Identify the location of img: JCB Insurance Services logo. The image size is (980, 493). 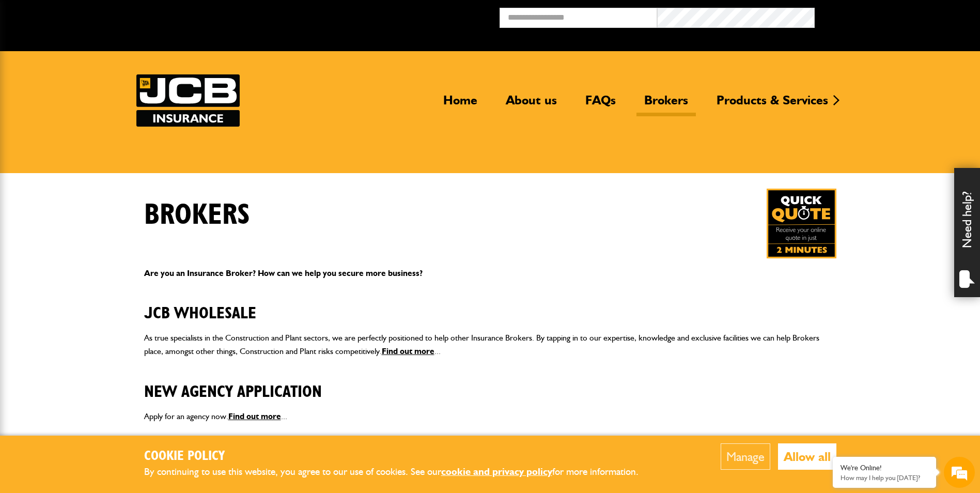
(188, 100).